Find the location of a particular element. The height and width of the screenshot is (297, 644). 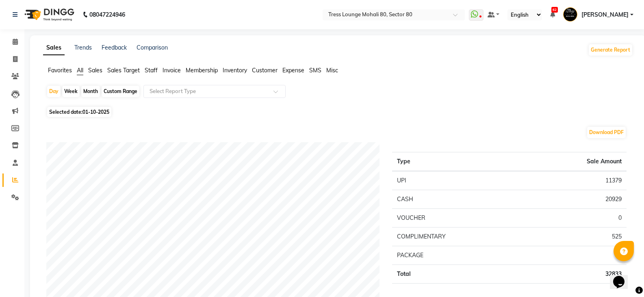

td: CASH is located at coordinates (459, 199).